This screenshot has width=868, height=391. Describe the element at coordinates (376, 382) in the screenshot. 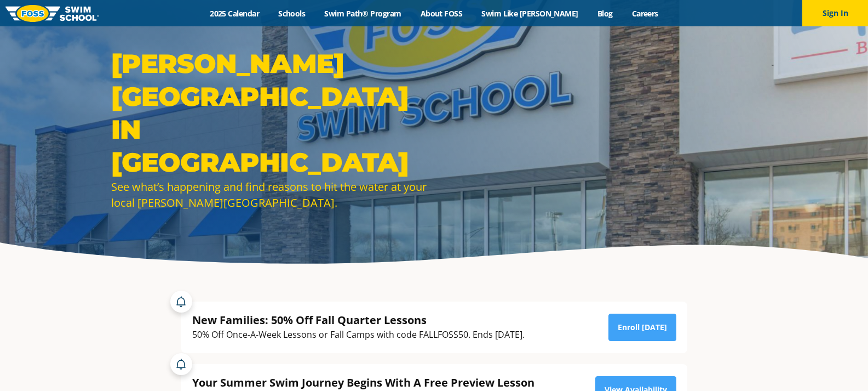

I see `div: Your Summer Swim Journey Begins With A Free Preview Lesson` at that location.